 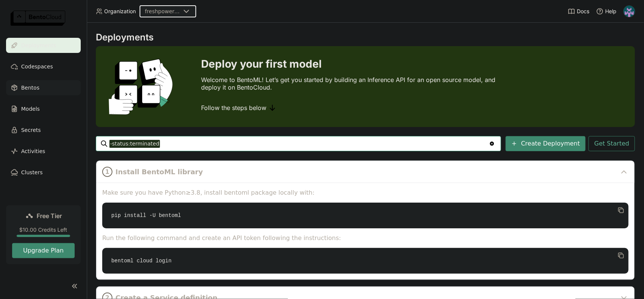 I want to click on button: Create Deployment, so click(x=546, y=144).